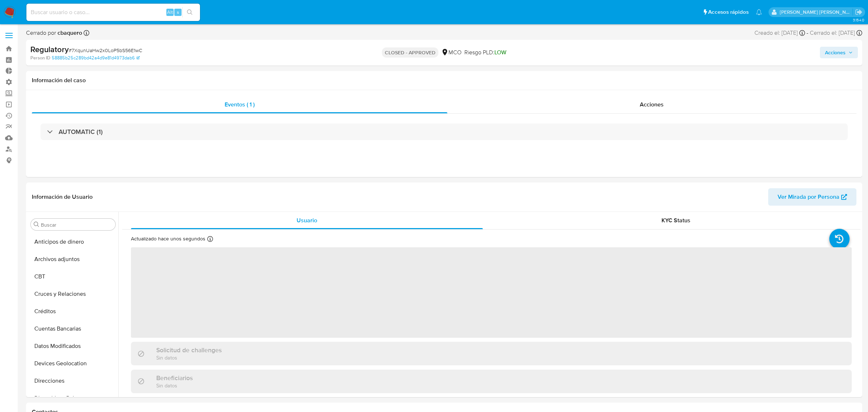  Describe the element at coordinates (812, 197) in the screenshot. I see `button: Ver Mirada por Persona` at that location.